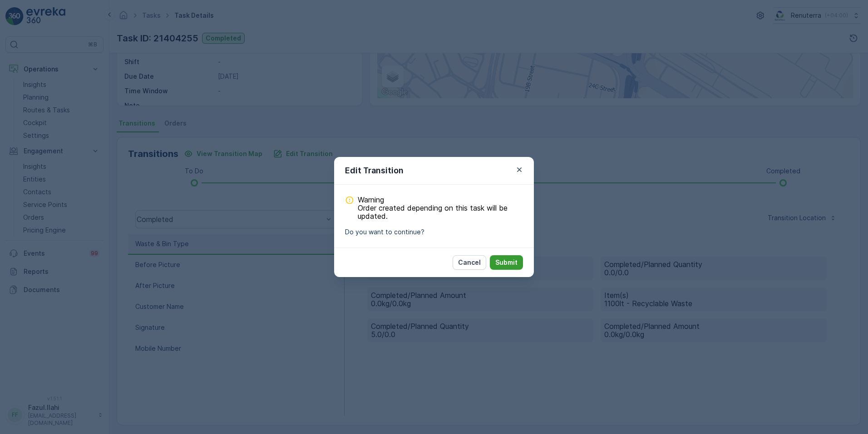  I want to click on button: Cancel, so click(470, 262).